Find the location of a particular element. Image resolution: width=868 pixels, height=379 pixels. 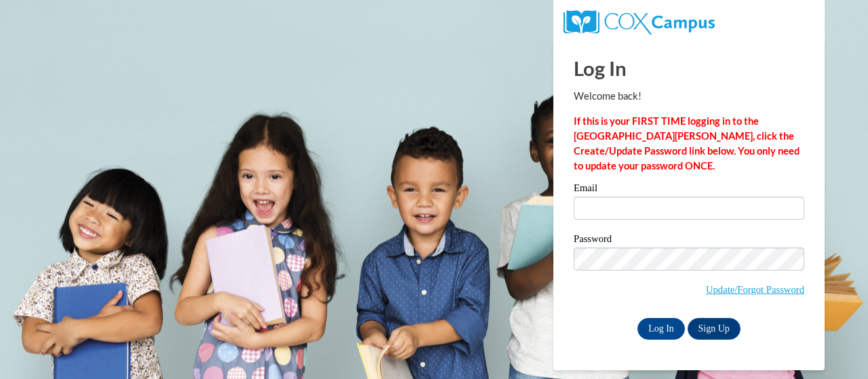

p: Welcome back! is located at coordinates (689, 96).